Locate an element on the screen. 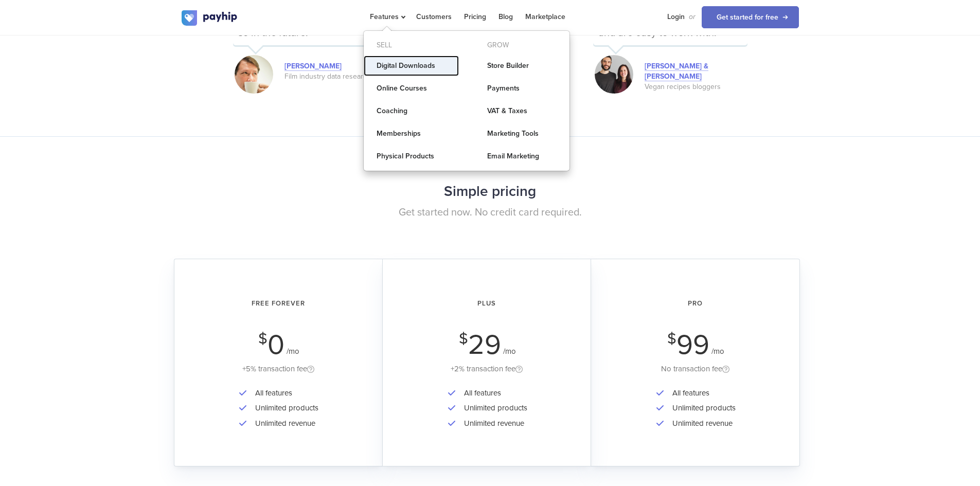 The image size is (980, 486). div: Sell is located at coordinates (411, 46).